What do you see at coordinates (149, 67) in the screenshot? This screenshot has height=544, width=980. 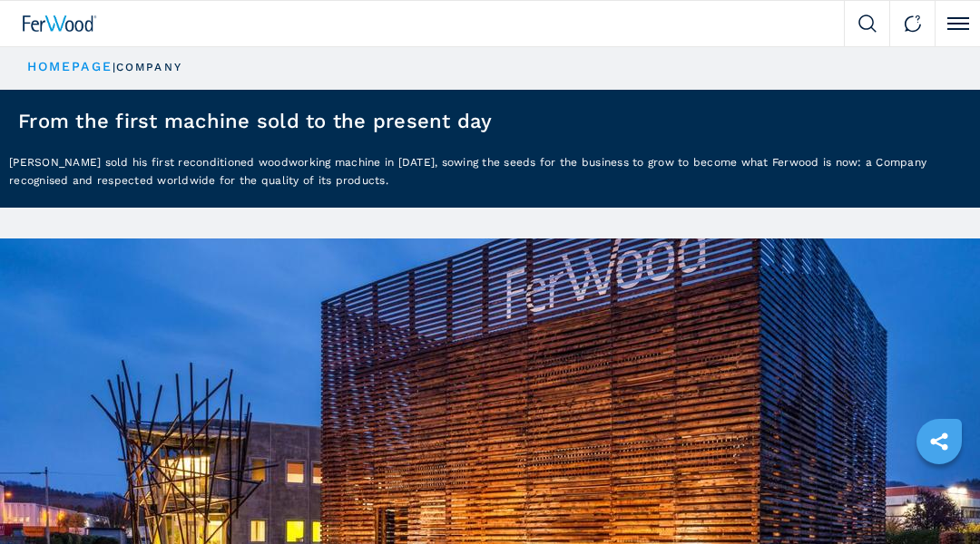 I see `p: company` at bounding box center [149, 67].